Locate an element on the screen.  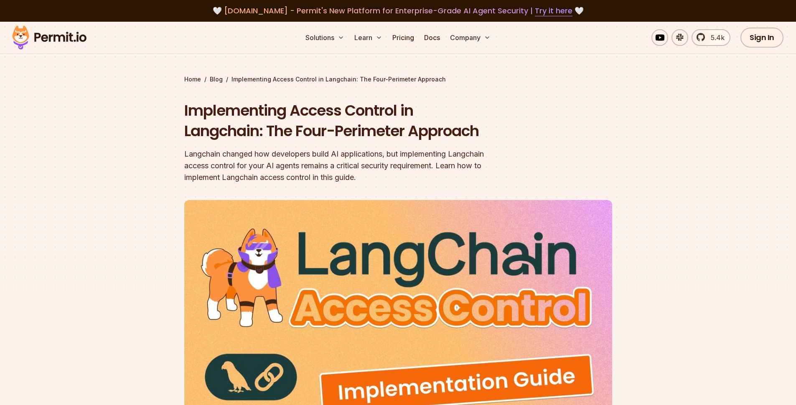
a: Home is located at coordinates (193, 79).